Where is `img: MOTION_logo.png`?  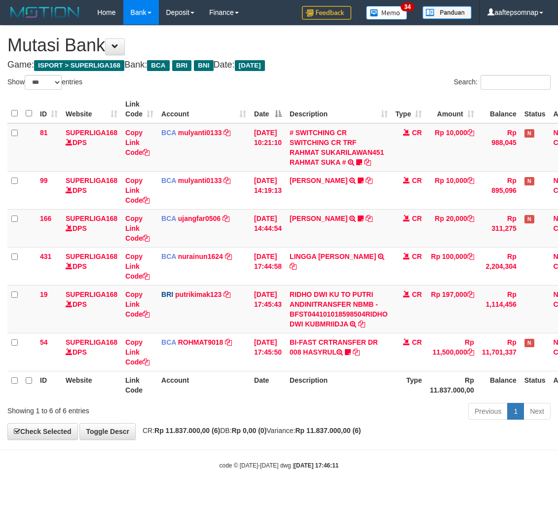 img: MOTION_logo.png is located at coordinates (45, 12).